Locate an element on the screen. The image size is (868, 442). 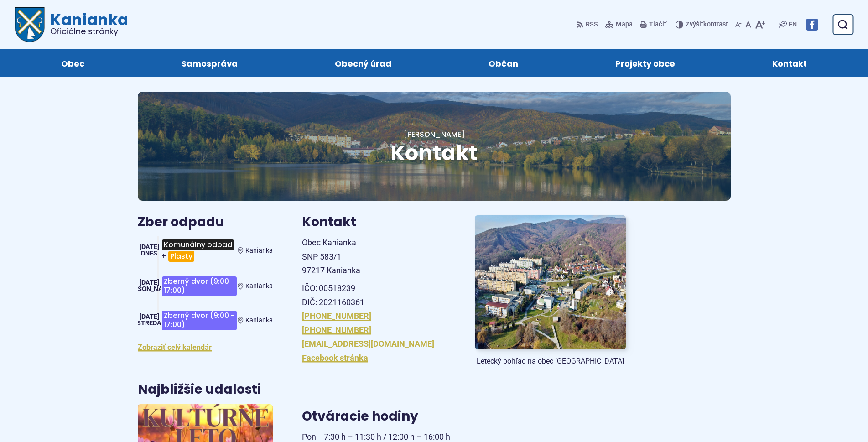
span: Mapa is located at coordinates (624, 24).